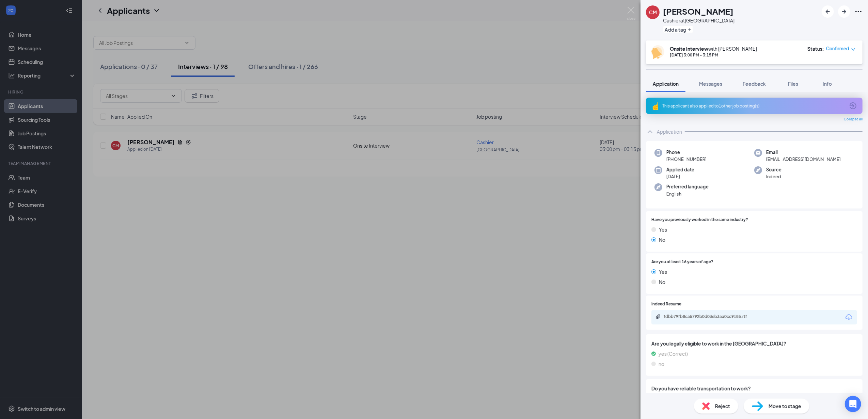 The image size is (868, 419). Describe the element at coordinates (666, 84) in the screenshot. I see `span: Application` at that location.